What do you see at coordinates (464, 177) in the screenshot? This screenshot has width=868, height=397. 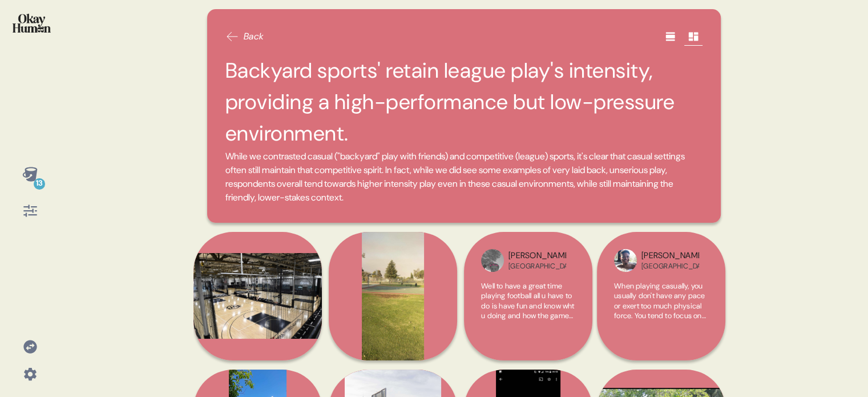 I see `span: While we contrasted casual ("backyard" play with friends) and competitive (league) sports, it's c...` at bounding box center [464, 177].